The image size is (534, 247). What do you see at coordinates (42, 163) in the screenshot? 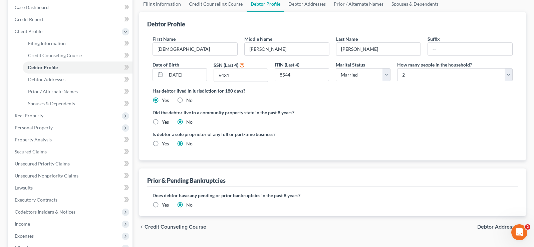
I see `span: Unsecured Priority Claims` at bounding box center [42, 163].